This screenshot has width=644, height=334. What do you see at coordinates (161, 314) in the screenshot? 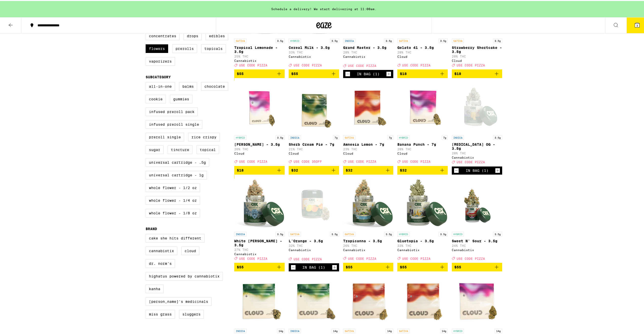
I see `label: Miss Grass` at bounding box center [161, 314].